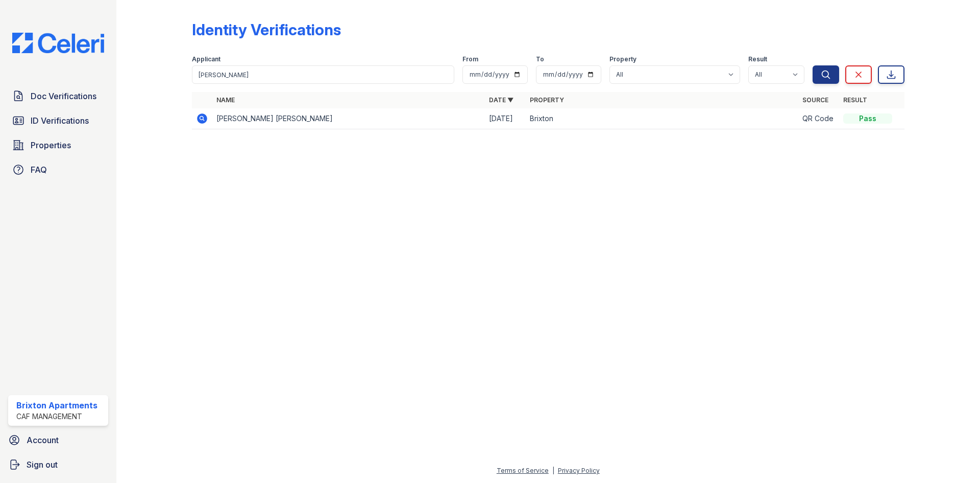  Describe the element at coordinates (58, 170) in the screenshot. I see `a: FAQ` at that location.